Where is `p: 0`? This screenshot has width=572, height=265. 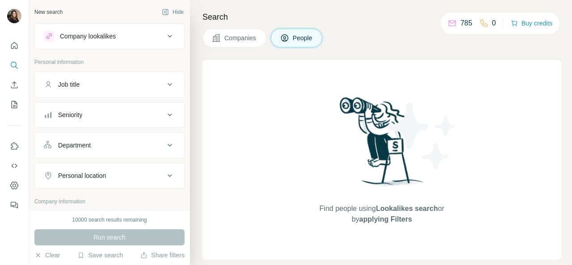
p: 0 is located at coordinates (493, 23).